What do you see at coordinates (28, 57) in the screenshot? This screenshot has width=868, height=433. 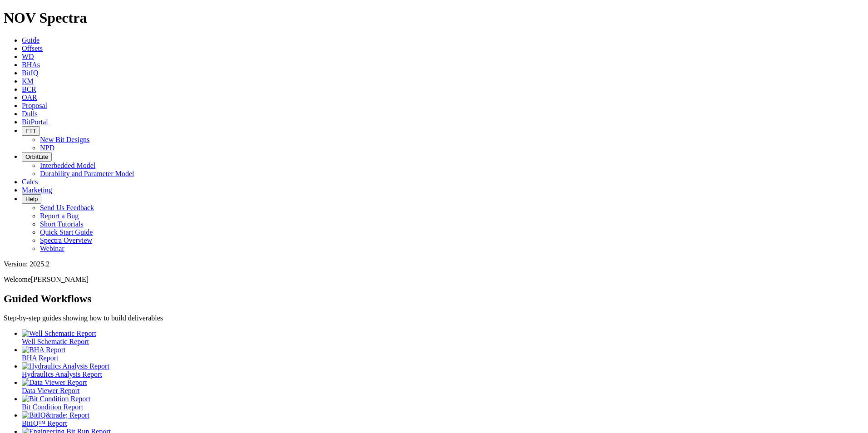 I see `span: WD` at bounding box center [28, 57].